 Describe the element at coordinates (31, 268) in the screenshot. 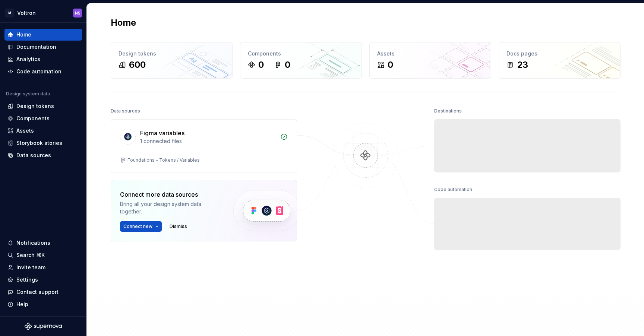

I see `div: Invite team` at that location.